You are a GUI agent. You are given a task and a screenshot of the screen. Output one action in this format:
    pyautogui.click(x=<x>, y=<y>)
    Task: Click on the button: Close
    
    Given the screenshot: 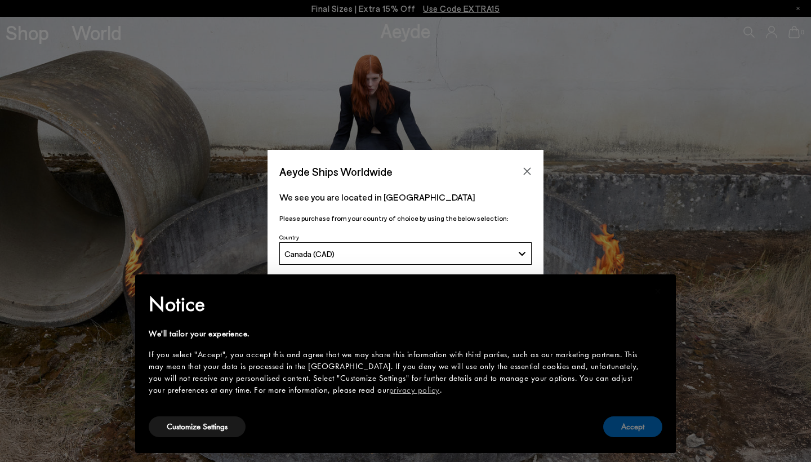 What is the action you would take?
    pyautogui.click(x=527, y=171)
    